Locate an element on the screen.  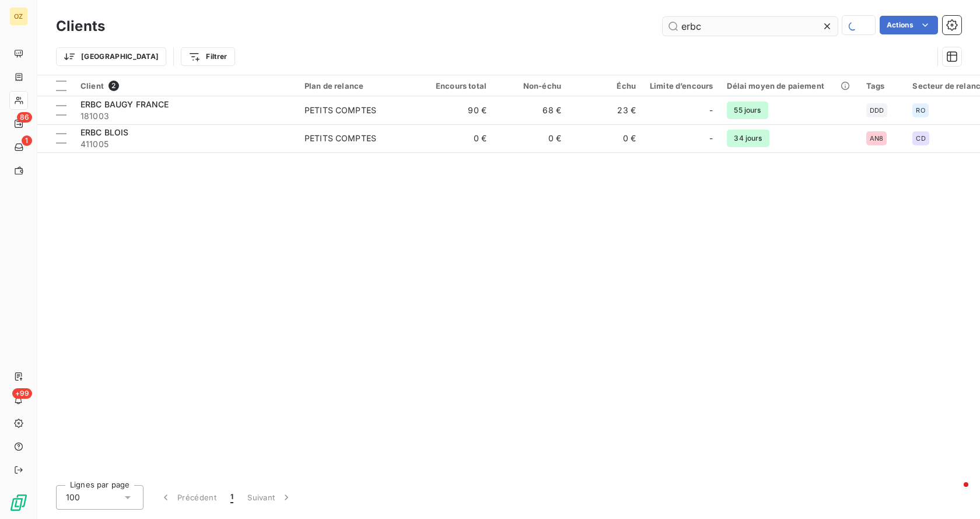
span: 86 is located at coordinates (24, 117).